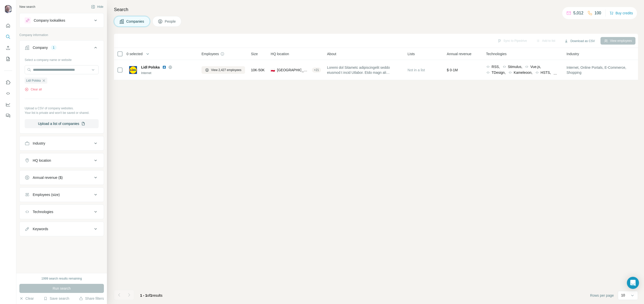 This screenshot has width=644, height=304. What do you see at coordinates (376, 9) in the screenshot?
I see `h4: Search` at bounding box center [376, 9].